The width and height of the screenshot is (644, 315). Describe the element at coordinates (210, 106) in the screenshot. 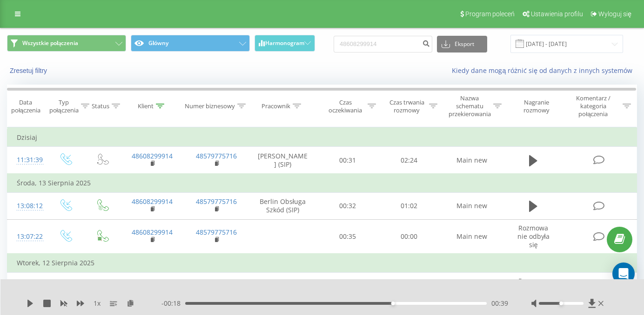

I see `div: Numer biznesowy` at that location.